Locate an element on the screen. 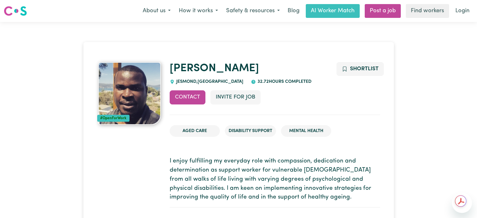 This screenshot has height=218, width=477. a: Careseekers logo is located at coordinates (15, 11).